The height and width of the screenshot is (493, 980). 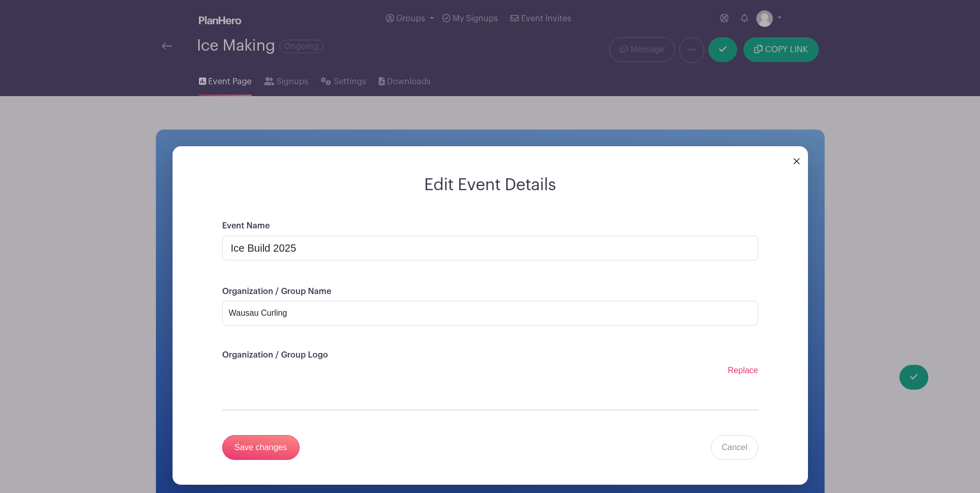 I want to click on label: Event Name, so click(x=246, y=226).